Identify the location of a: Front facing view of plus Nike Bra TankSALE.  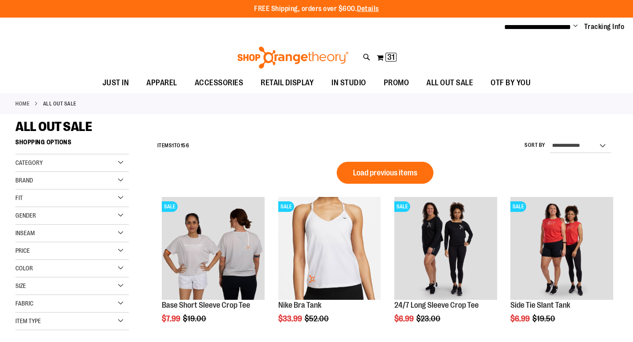
(330, 249).